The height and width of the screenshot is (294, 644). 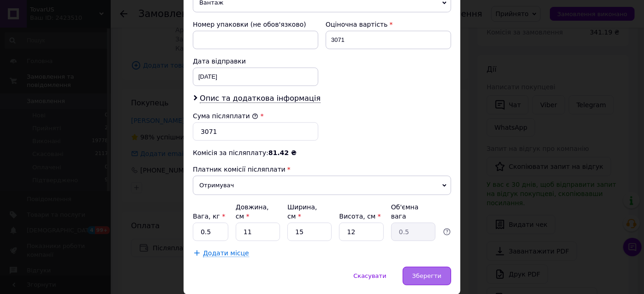 I want to click on label: Ширина, см, so click(x=302, y=212).